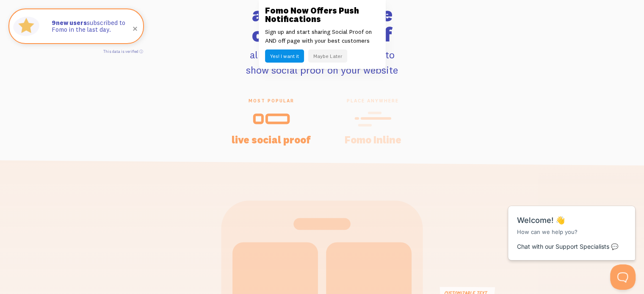 The width and height of the screenshot is (644, 294). I want to click on p: Sign up and start sharing Social Proof on AND off page with your best customers, so click(322, 36).